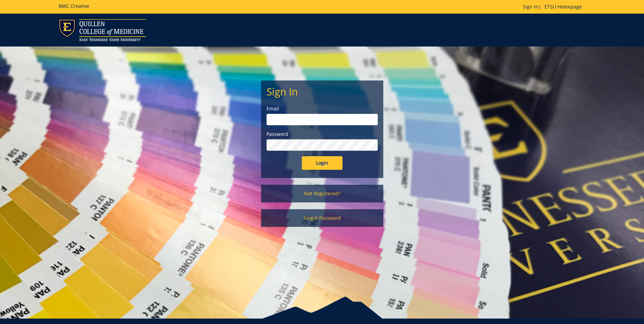 This screenshot has width=644, height=324. What do you see at coordinates (563, 7) in the screenshot?
I see `a: ETSU Homepage` at bounding box center [563, 7].